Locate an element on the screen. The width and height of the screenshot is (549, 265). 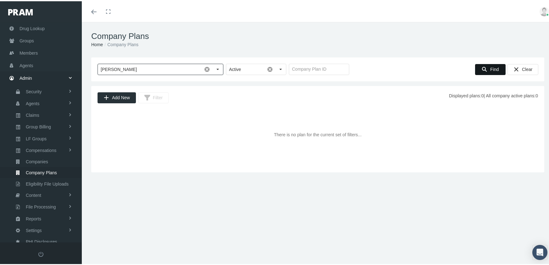
span: Content is located at coordinates (33, 194).